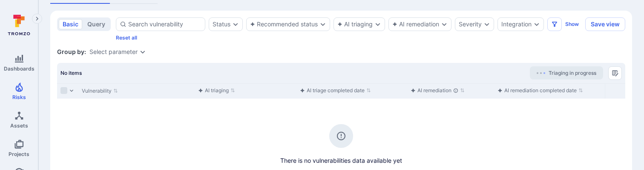 This screenshot has width=644, height=170. I want to click on button: Filters, so click(554, 24).